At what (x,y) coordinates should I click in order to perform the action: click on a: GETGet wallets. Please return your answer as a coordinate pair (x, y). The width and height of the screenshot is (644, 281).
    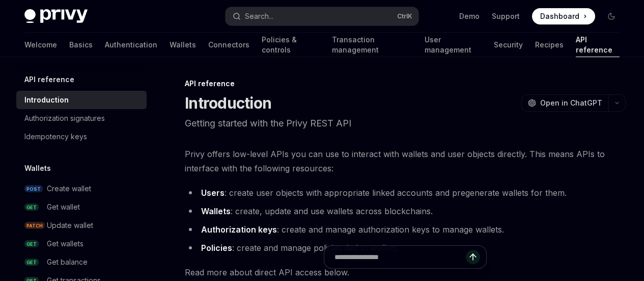
    Looking at the image, I should click on (81, 243).